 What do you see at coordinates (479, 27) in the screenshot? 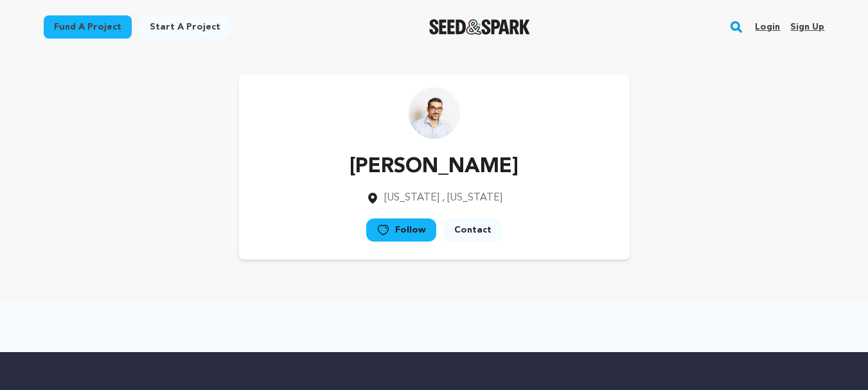
I see `a: Seed&Spark Homepage` at bounding box center [479, 27].